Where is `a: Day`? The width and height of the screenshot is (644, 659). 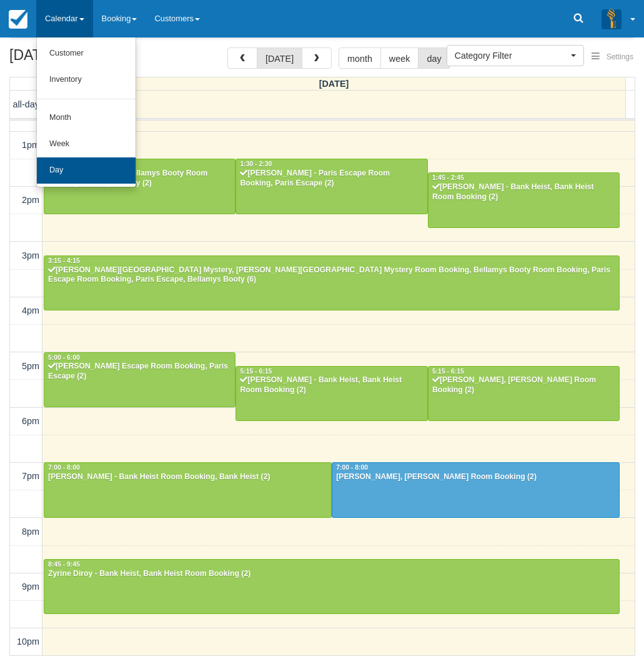
a: Day is located at coordinates (86, 170).